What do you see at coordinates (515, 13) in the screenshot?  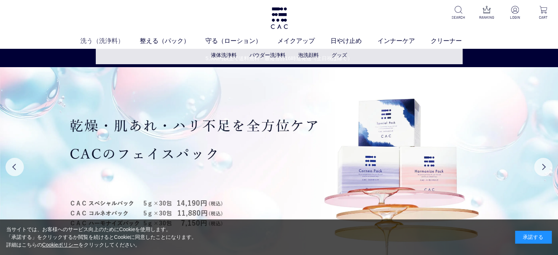 I see `a: LOGIN` at bounding box center [515, 13].